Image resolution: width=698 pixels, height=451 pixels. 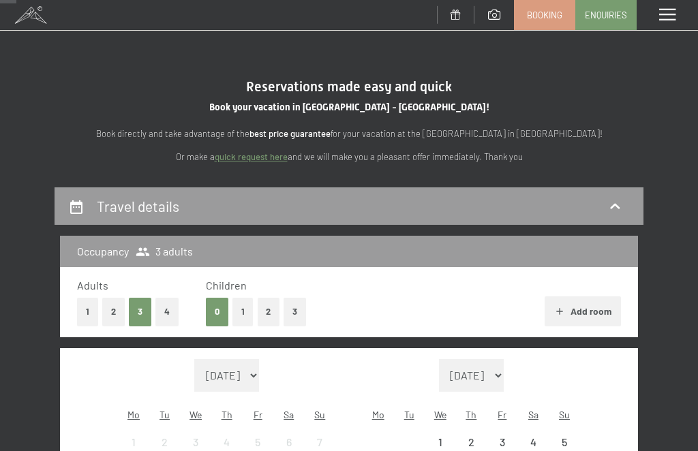 I want to click on span: Booking, so click(x=545, y=15).